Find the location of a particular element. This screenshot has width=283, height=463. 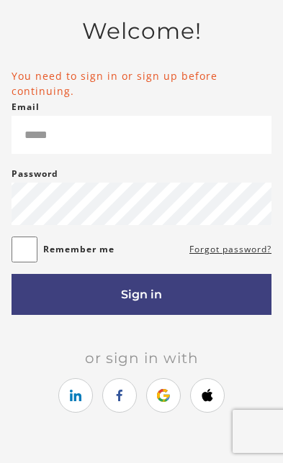

a: Forgot password? is located at coordinates (230, 249).